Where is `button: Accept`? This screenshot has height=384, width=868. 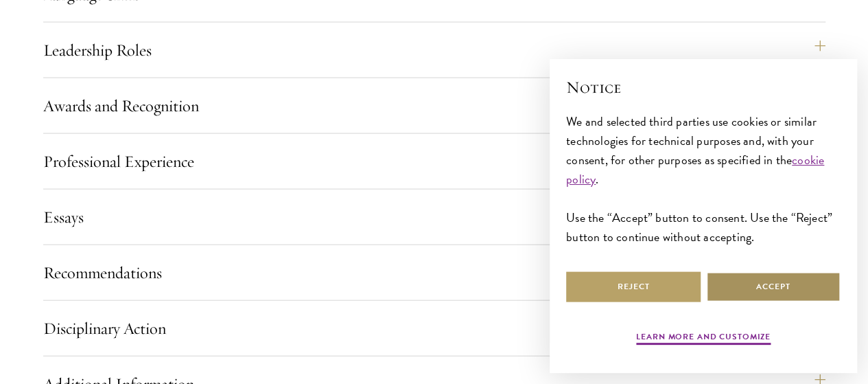
button: Accept is located at coordinates (773, 287).